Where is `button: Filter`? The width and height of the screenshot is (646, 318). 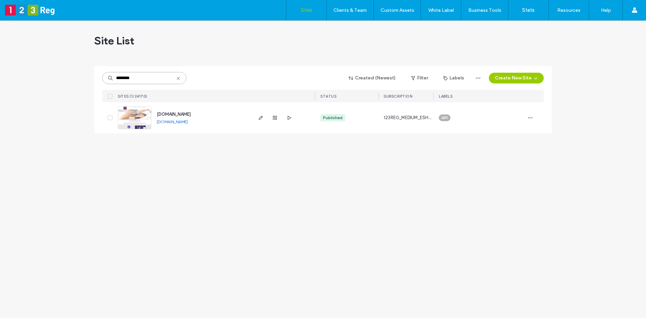
button: Filter is located at coordinates (420, 78).